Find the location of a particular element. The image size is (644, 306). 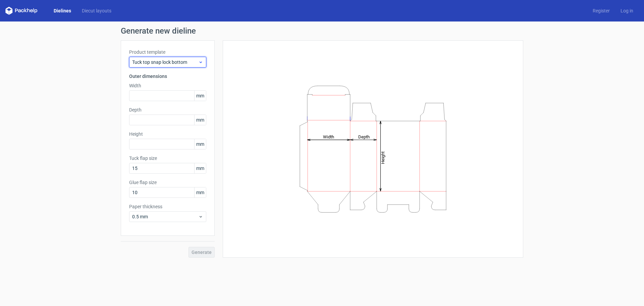

label: Product template is located at coordinates (168, 52).